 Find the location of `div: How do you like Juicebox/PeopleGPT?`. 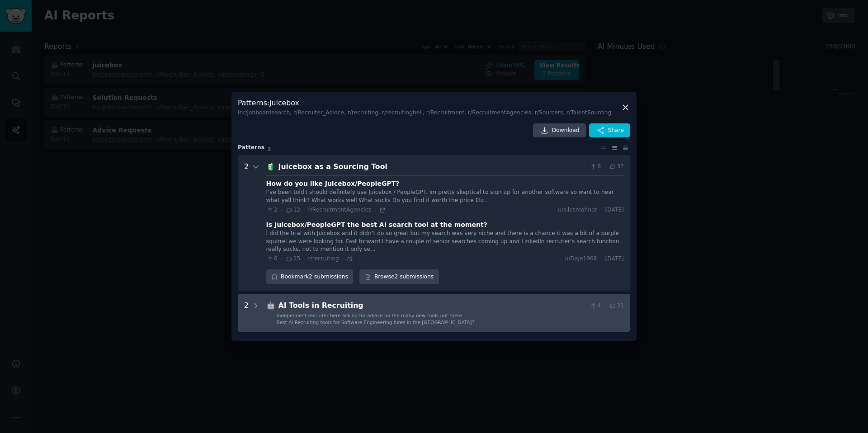

div: How do you like Juicebox/PeopleGPT? is located at coordinates (333, 183).